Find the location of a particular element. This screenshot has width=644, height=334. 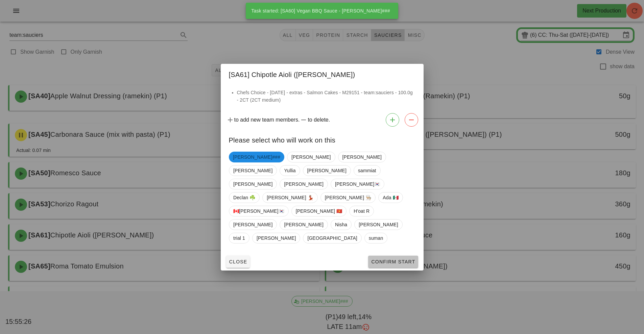

span: sammiat is located at coordinates (367, 171).